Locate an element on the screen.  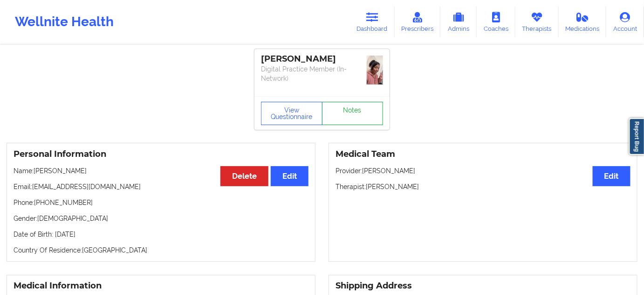
a: Admins is located at coordinates (459, 22).